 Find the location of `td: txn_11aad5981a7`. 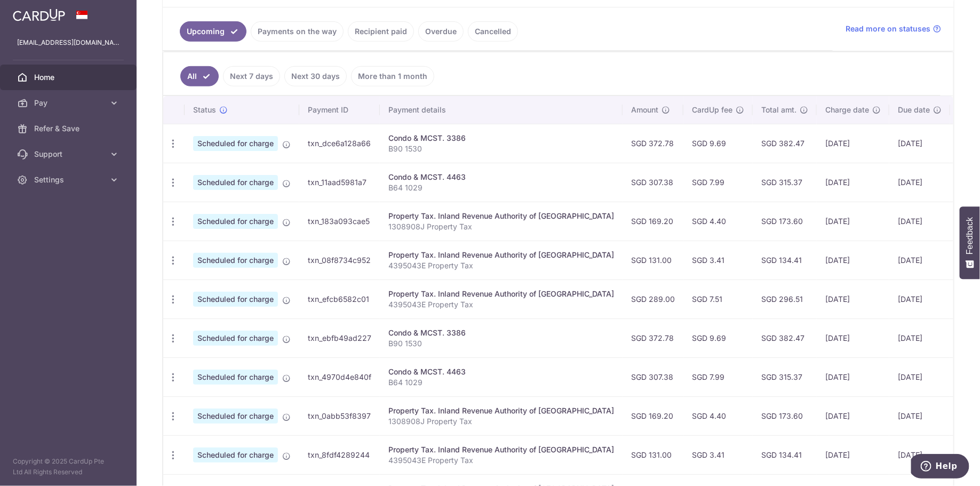

td: txn_11aad5981a7 is located at coordinates (339, 182).